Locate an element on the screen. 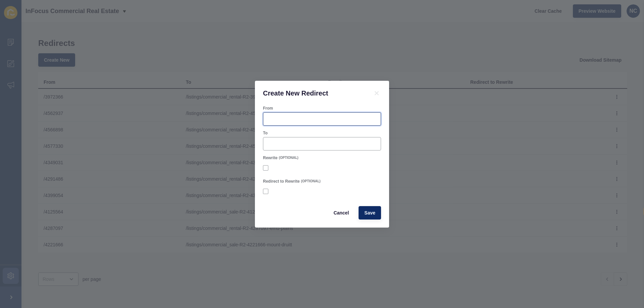  span: Save is located at coordinates (370, 213).